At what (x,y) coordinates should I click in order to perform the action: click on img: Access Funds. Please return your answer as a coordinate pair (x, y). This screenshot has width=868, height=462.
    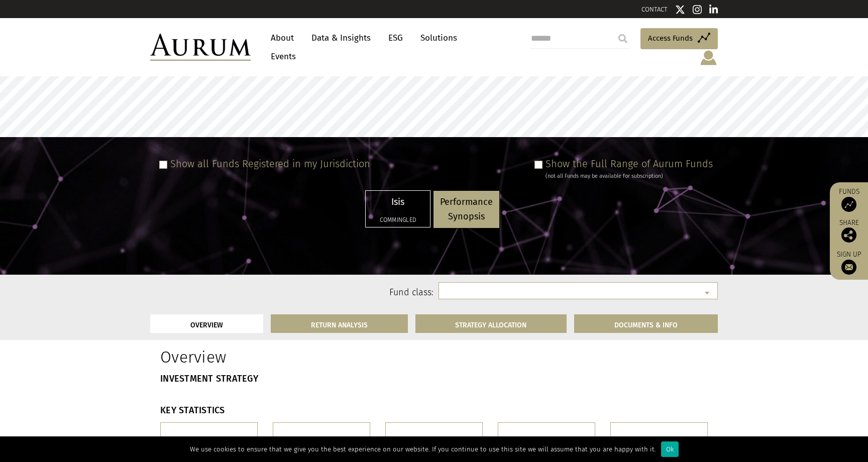
    Looking at the image, I should click on (849, 205).